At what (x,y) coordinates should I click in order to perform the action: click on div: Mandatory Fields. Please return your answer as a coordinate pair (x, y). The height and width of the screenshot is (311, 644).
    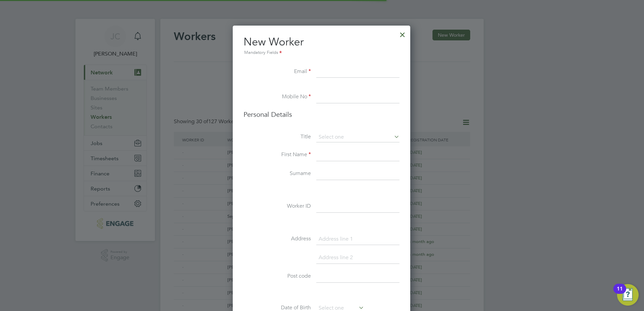
    Looking at the image, I should click on (321, 53).